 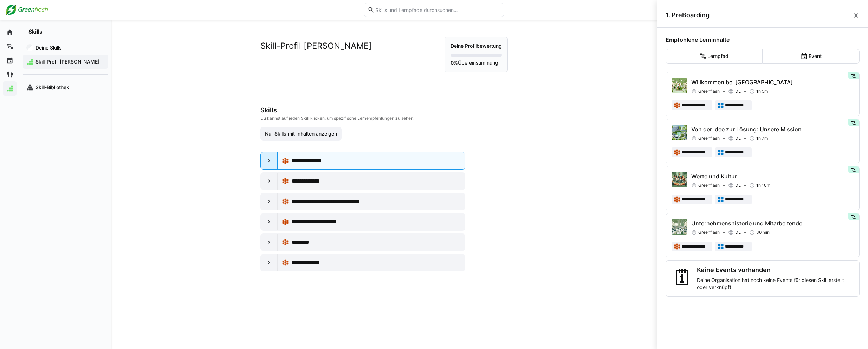 I want to click on span: Nur Skills mit Inhalten anzeigen, so click(x=301, y=134).